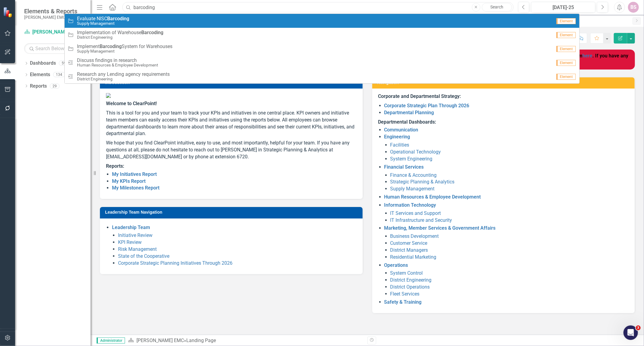 The image size is (644, 346). Describe the element at coordinates (407, 273) in the screenshot. I see `a: System Control` at that location.